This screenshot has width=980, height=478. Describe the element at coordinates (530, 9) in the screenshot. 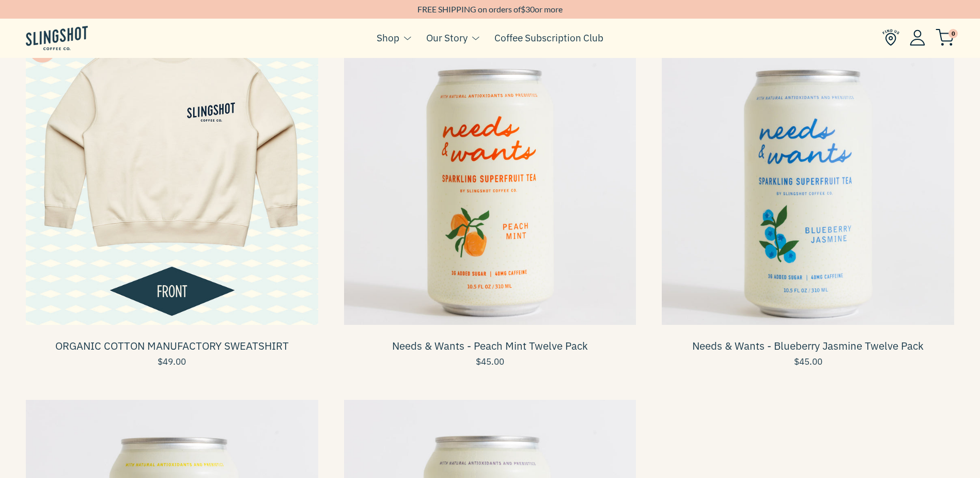

I see `span: 30` at that location.